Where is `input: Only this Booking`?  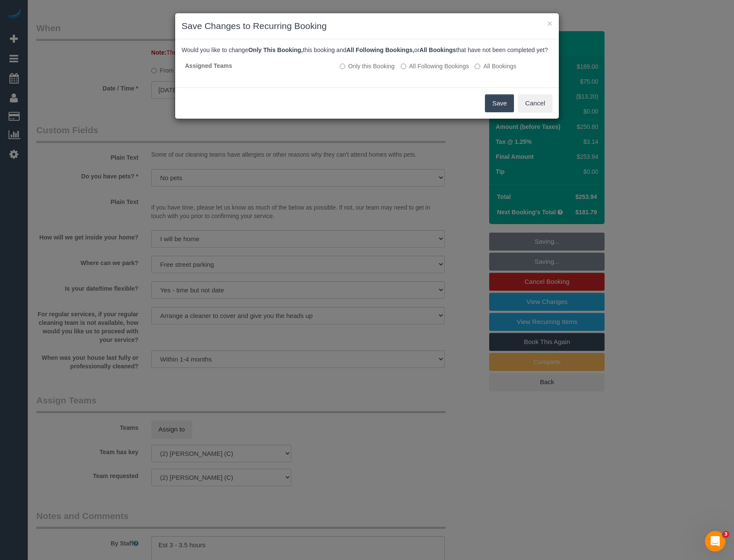 input: Only this Booking is located at coordinates (343, 66).